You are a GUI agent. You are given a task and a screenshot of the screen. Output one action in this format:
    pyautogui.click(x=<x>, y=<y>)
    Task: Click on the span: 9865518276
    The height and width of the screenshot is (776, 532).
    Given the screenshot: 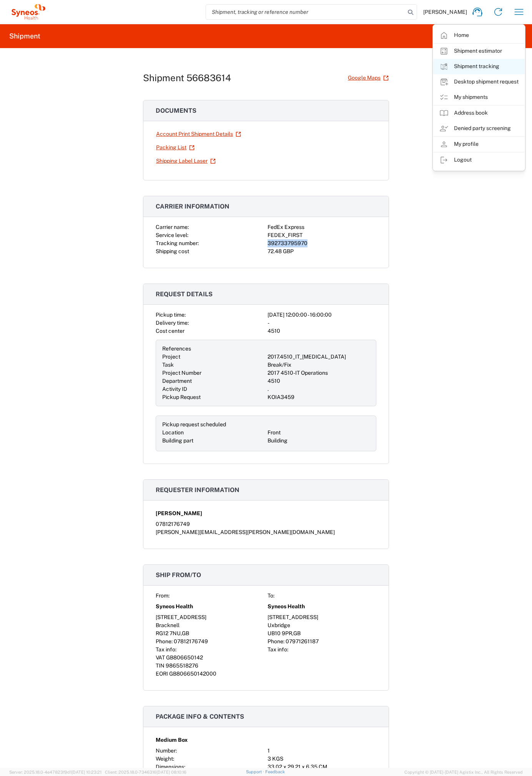 What is the action you would take?
    pyautogui.click(x=182, y=666)
    